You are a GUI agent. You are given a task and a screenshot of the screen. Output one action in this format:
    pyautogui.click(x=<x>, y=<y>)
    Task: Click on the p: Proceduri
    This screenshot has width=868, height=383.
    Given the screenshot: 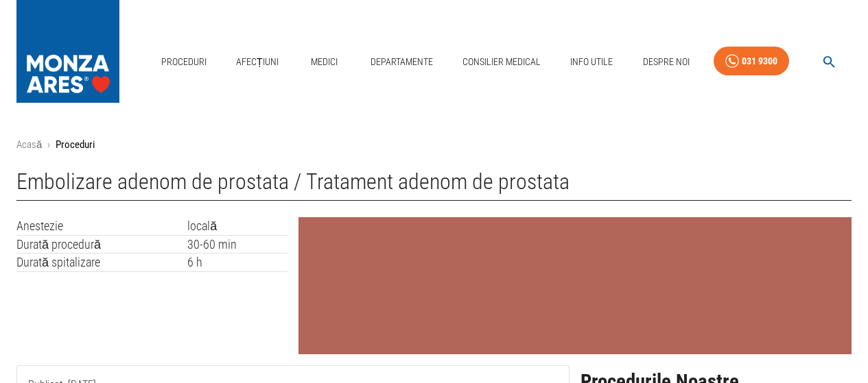 What is the action you would take?
    pyautogui.click(x=75, y=144)
    